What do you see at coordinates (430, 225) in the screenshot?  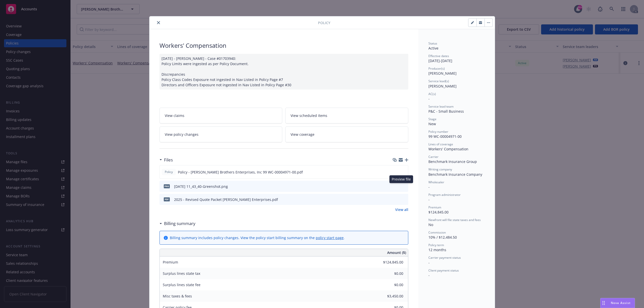 I see `span: No` at bounding box center [430, 225].